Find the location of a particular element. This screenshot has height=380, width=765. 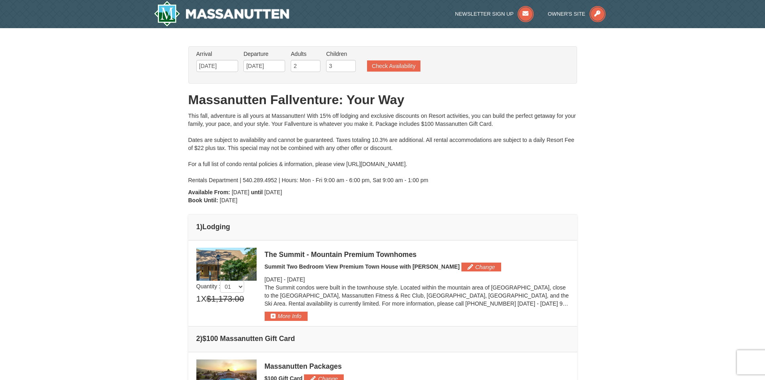

strong: Book Until: is located at coordinates (203, 200).